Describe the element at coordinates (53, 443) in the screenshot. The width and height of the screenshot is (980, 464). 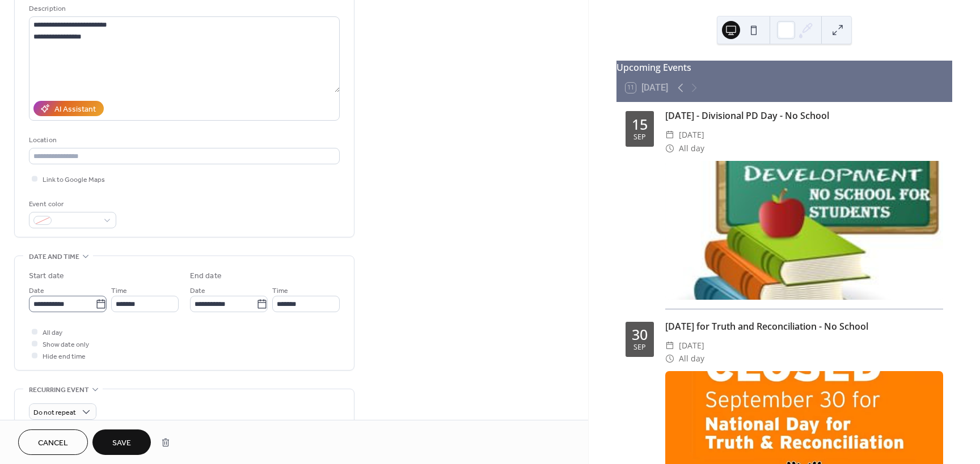
I see `span: Cancel` at that location.